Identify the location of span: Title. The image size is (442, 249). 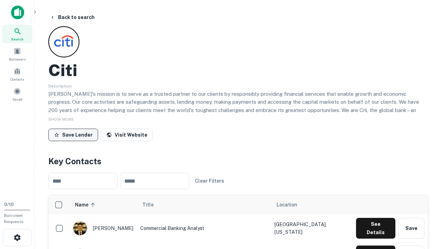
(152, 204).